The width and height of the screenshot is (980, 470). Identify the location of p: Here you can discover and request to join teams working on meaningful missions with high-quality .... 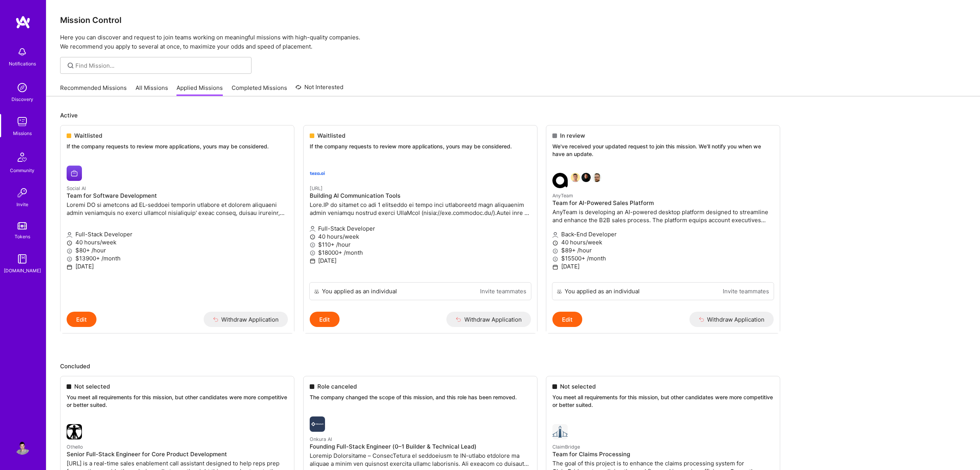
(513, 42).